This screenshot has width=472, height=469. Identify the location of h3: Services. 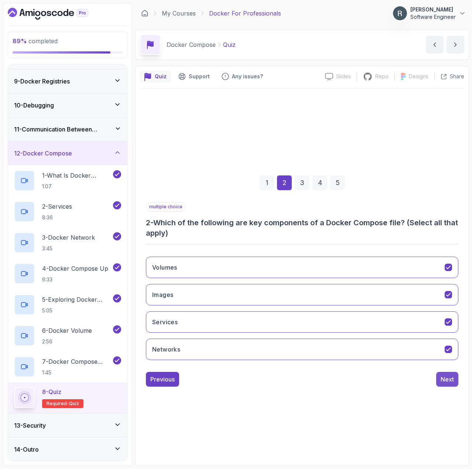
(165, 322).